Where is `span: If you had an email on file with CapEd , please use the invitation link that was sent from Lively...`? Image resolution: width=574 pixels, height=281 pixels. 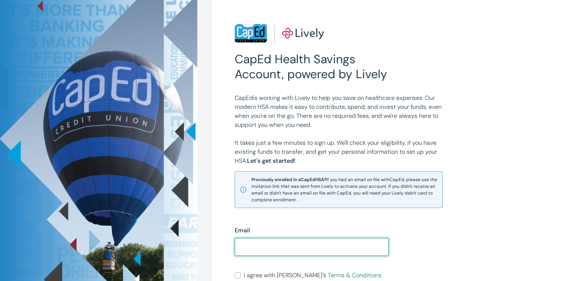
span: If you had an email on file with CapEd , please use the invitation link that was sent from Lively... is located at coordinates (345, 190).